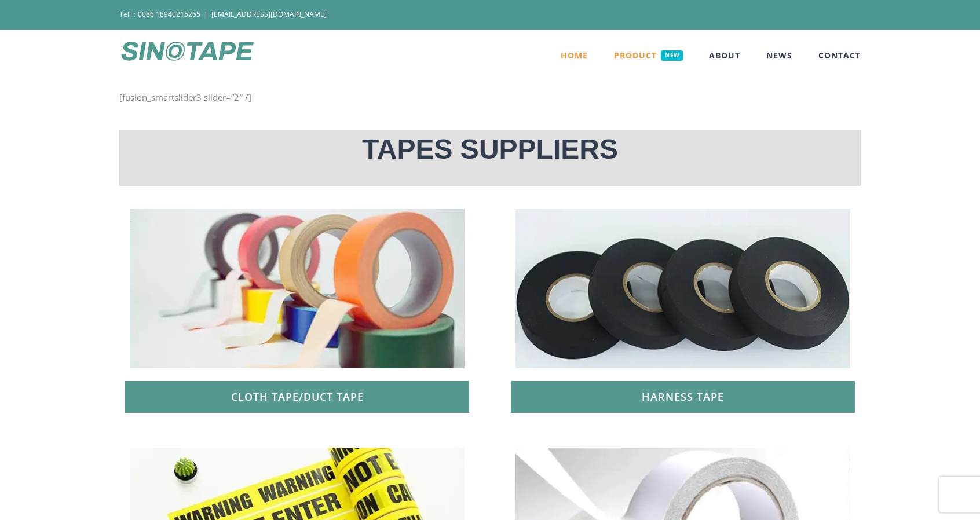 The image size is (980, 520). Describe the element at coordinates (778, 56) in the screenshot. I see `span: NEWS` at that location.